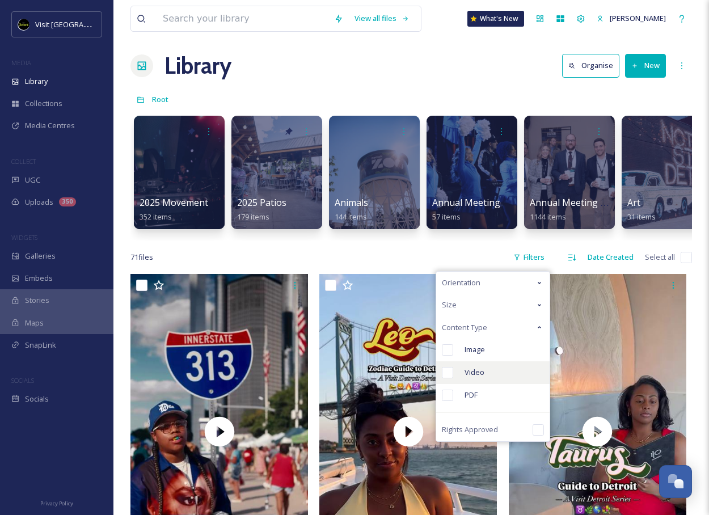 The width and height of the screenshot is (709, 515). Describe the element at coordinates (40, 256) in the screenshot. I see `span: Galleries` at that location.